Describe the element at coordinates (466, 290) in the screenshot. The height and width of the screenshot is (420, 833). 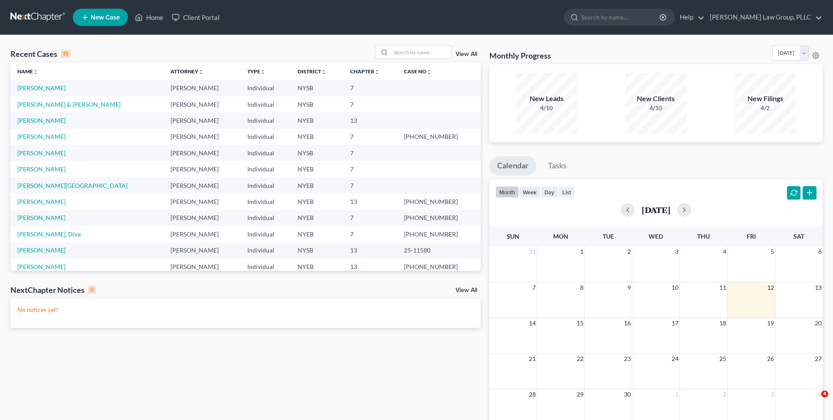
I see `a: View All` at that location.